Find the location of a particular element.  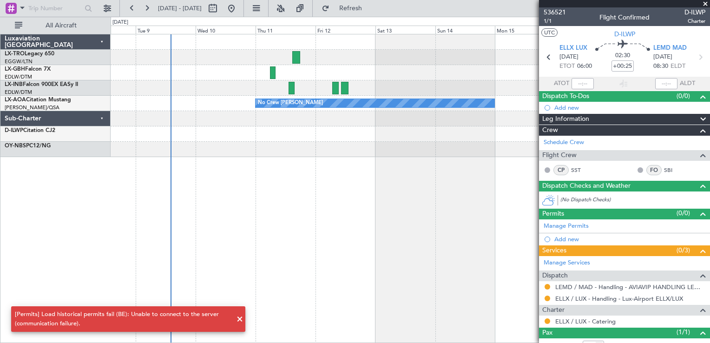

span: (1/1) is located at coordinates (683, 332).